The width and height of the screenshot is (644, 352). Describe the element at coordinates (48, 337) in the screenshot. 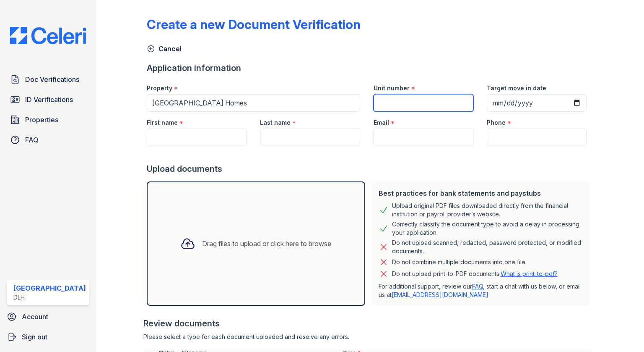

I see `button: Sign out` at that location.